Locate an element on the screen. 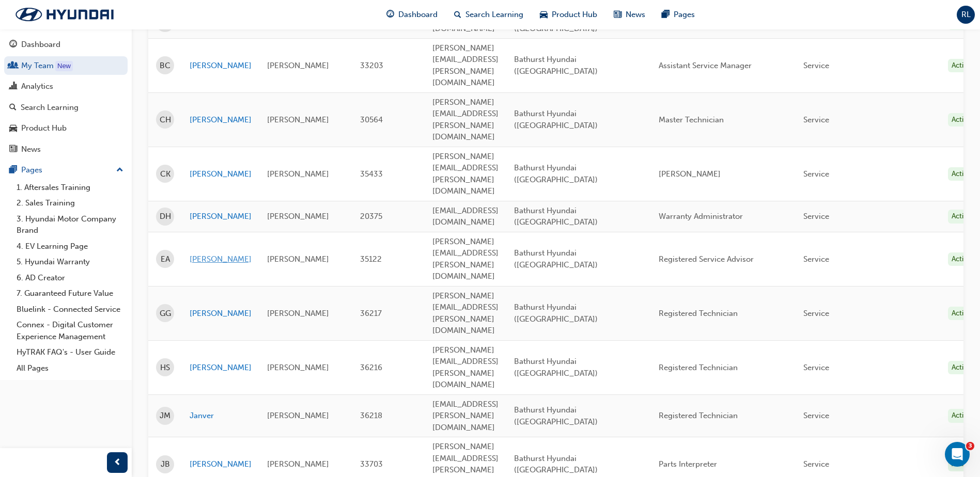 This screenshot has height=477, width=980. div: Product Hub is located at coordinates (44, 128).